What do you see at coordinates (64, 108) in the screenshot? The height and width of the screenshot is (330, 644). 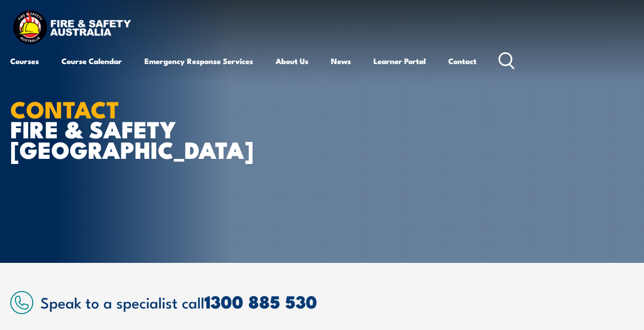 I see `strong: CONTACT` at bounding box center [64, 108].